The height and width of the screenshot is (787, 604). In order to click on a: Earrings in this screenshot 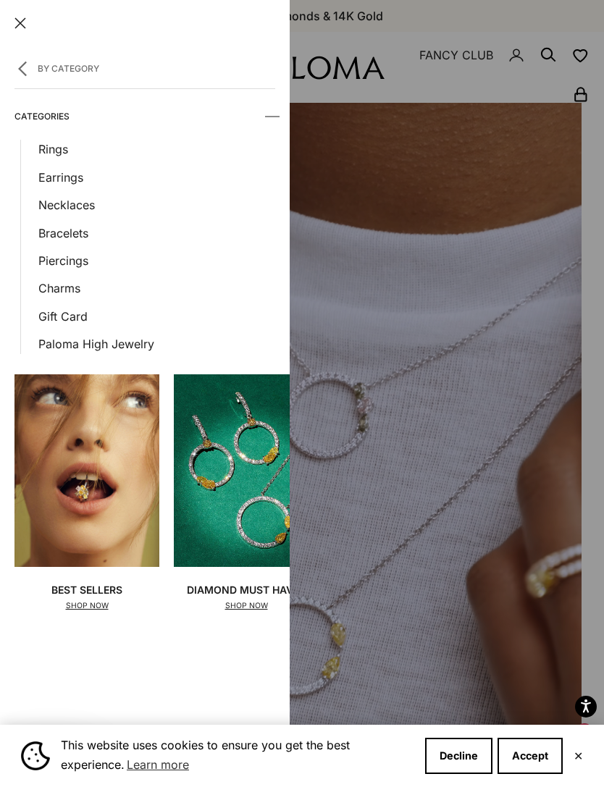, I will do `click(156, 177)`.